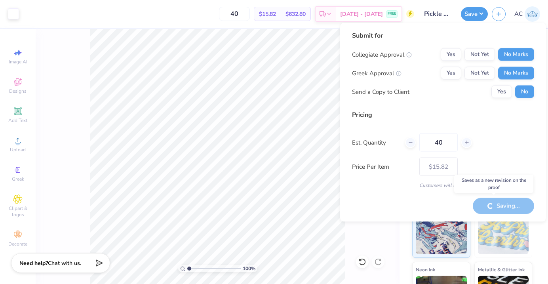 This screenshot has width=548, height=284. Describe the element at coordinates (443, 36) in the screenshot. I see `div: Submit for` at that location.